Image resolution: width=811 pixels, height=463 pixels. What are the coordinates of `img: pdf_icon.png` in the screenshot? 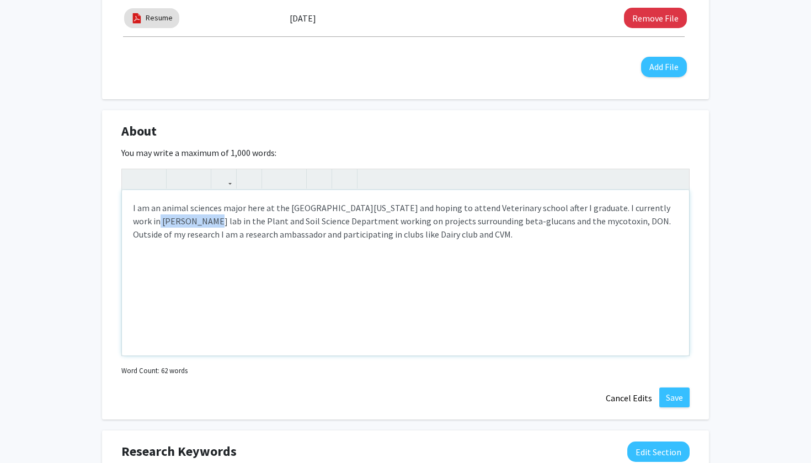 It's located at (137, 18).